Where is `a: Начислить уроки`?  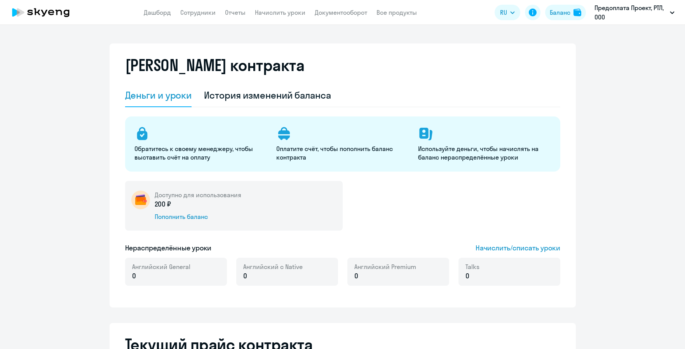 a: Начислить уроки is located at coordinates (280, 12).